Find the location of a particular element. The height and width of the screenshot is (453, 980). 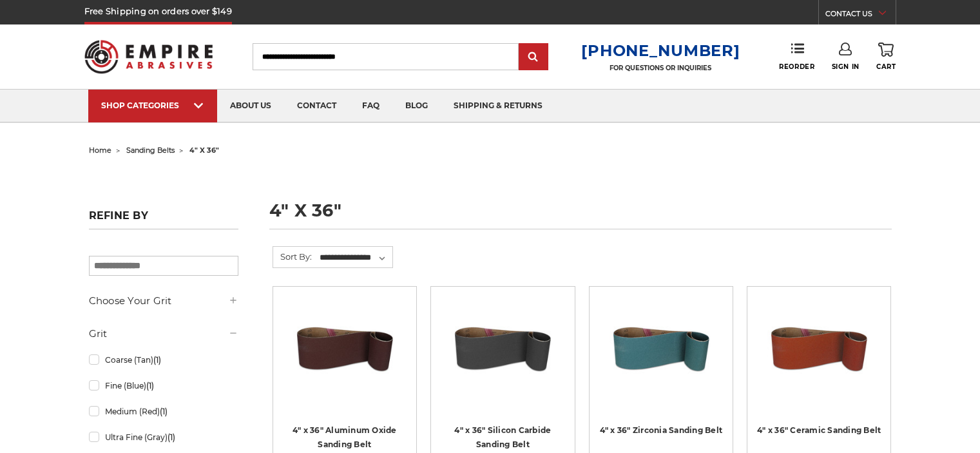

span: home is located at coordinates (100, 150).